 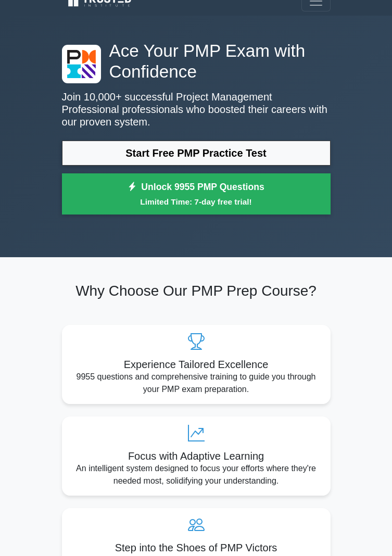 What do you see at coordinates (196, 548) in the screenshot?
I see `h5: Step into the Shoes of PMP Victors` at bounding box center [196, 548].